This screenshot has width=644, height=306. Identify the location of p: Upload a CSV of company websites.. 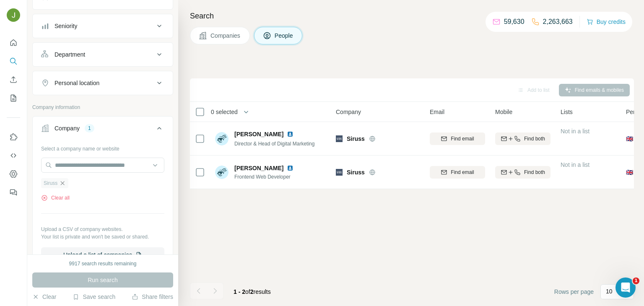
(103, 230).